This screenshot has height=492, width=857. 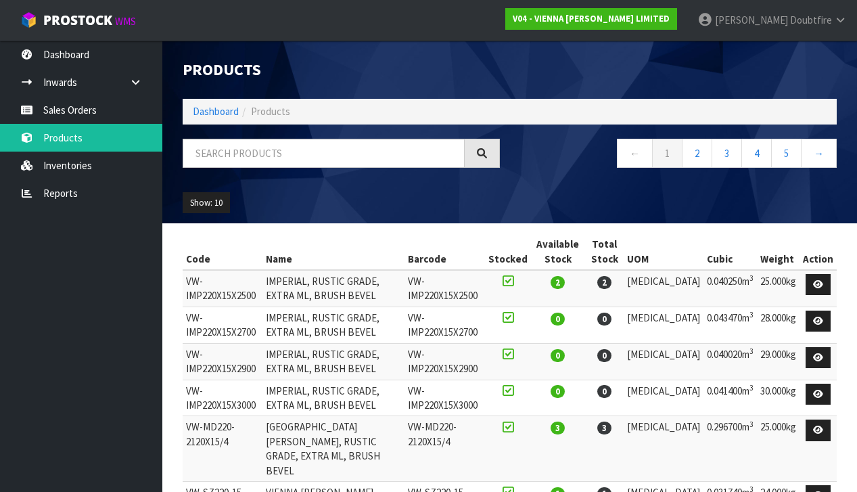 What do you see at coordinates (818, 252) in the screenshot?
I see `th: Action` at bounding box center [818, 252].